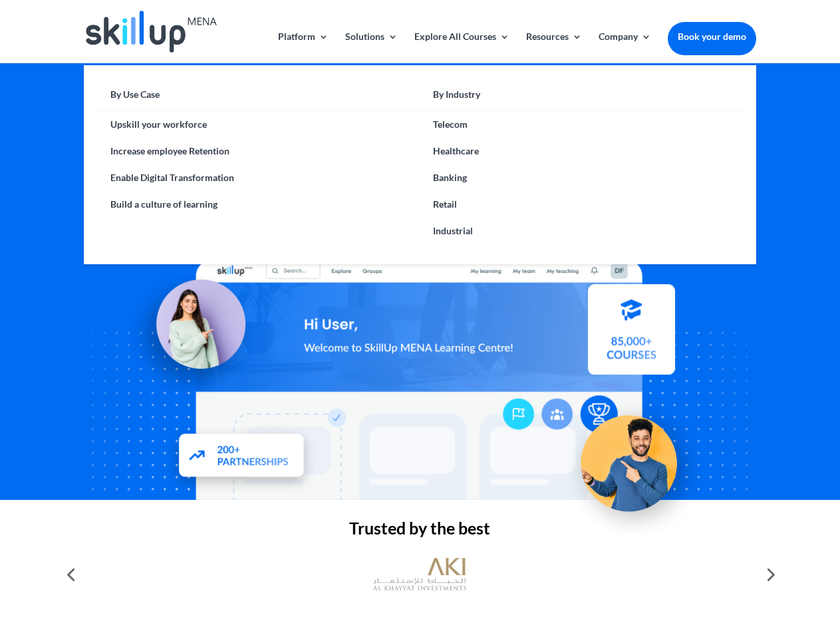 This screenshot has height=639, width=840. Describe the element at coordinates (151, 31) in the screenshot. I see `img: Skillup Mena` at that location.